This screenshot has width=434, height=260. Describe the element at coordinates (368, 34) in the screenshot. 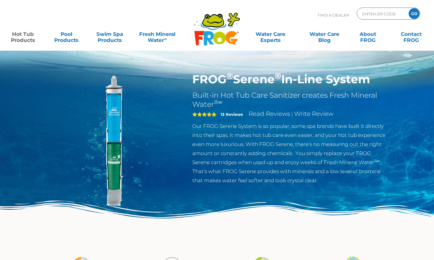

I see `a: AboutFROG` at that location.